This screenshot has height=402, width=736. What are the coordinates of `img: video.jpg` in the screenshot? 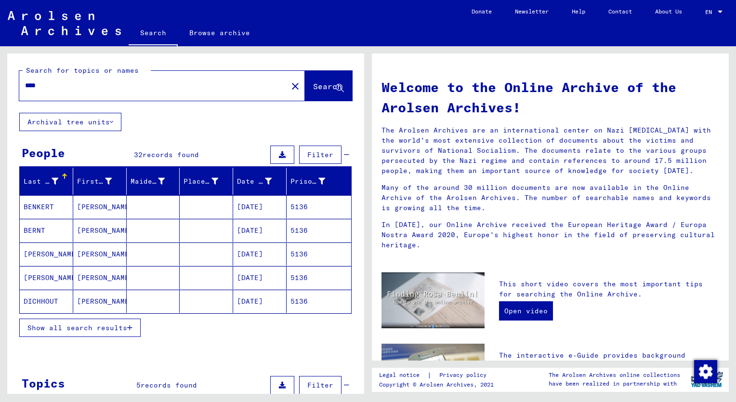 It's located at (433, 300).